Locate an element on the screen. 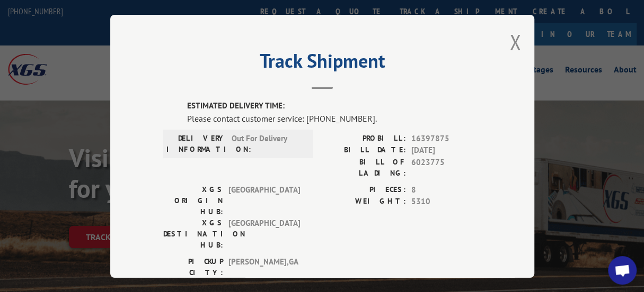 The height and width of the screenshot is (292, 644). h2: Track Shipment is located at coordinates (323, 64).